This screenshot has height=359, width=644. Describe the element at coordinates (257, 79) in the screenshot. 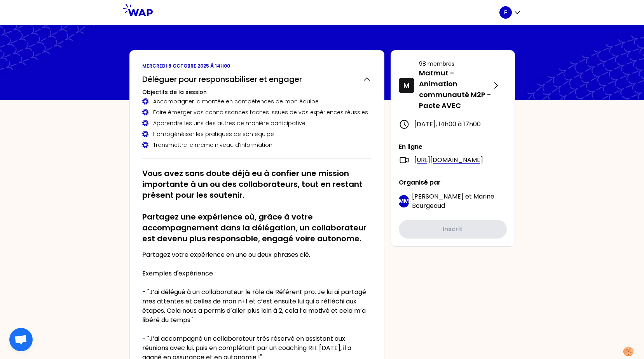

I see `button: Déléguer pour responsabiliser et engager` at that location.